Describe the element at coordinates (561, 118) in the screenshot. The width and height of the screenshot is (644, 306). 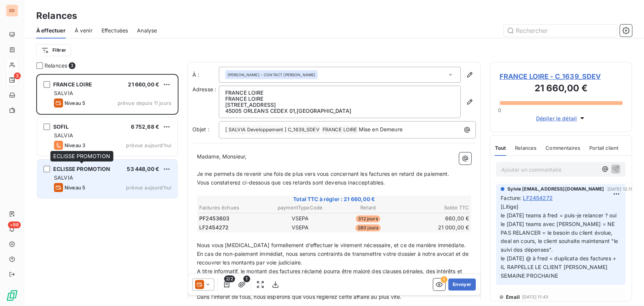
I see `button: Déplier le détail` at that location.